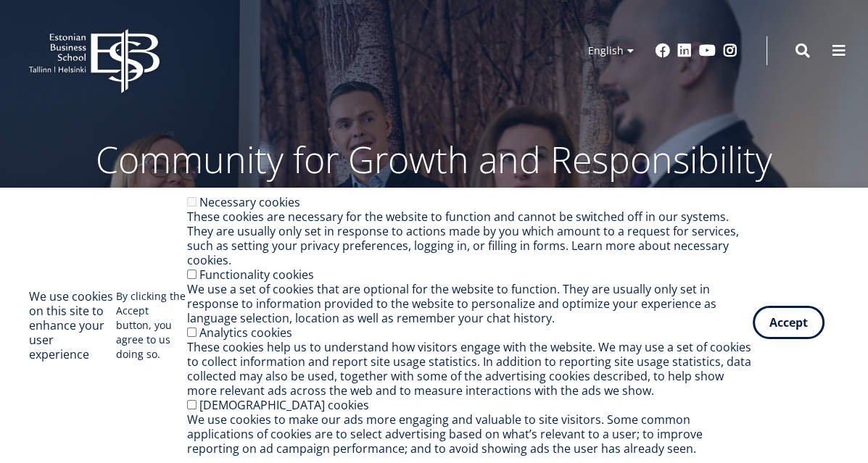 This screenshot has height=463, width=868. I want to click on h2: We use cookies on this site to enhance your user experience, so click(73, 325).